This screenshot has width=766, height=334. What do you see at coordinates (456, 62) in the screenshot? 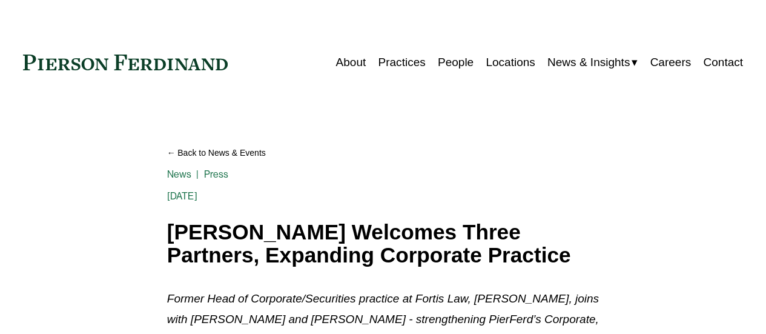
I see `a: People` at bounding box center [456, 62].